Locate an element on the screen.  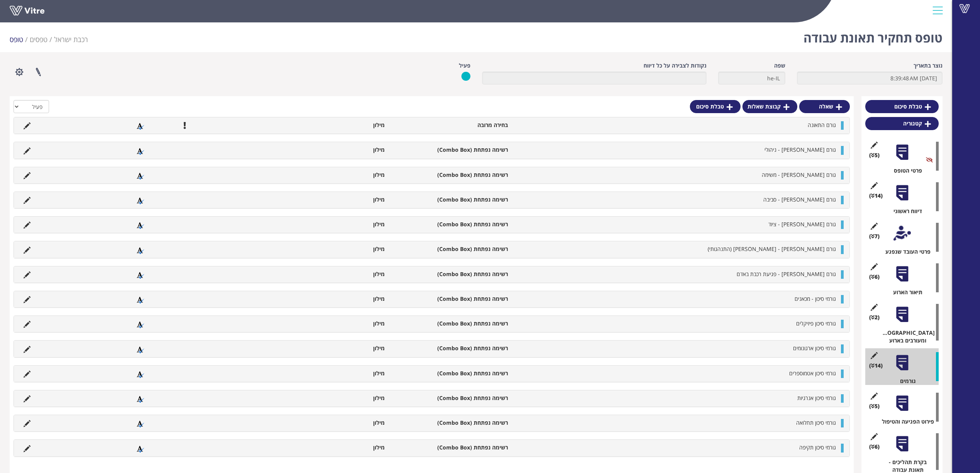
span: גורמי סיכון אנרגיות is located at coordinates (817, 398).